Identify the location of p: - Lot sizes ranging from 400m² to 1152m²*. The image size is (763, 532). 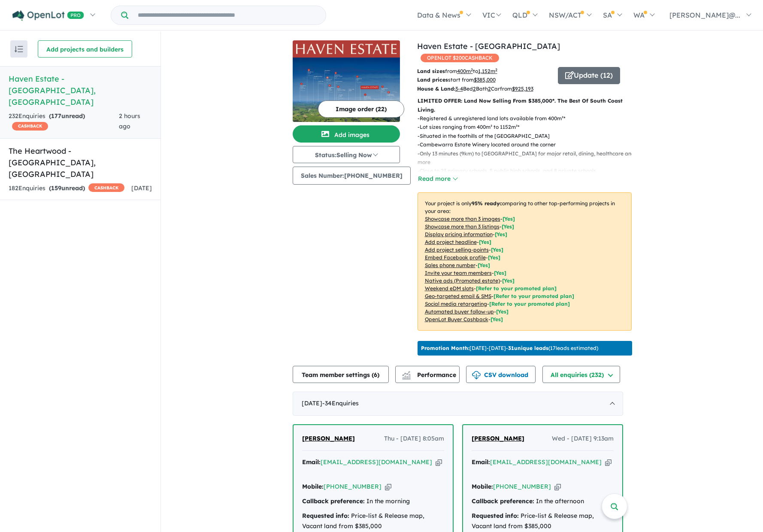
(528, 127).